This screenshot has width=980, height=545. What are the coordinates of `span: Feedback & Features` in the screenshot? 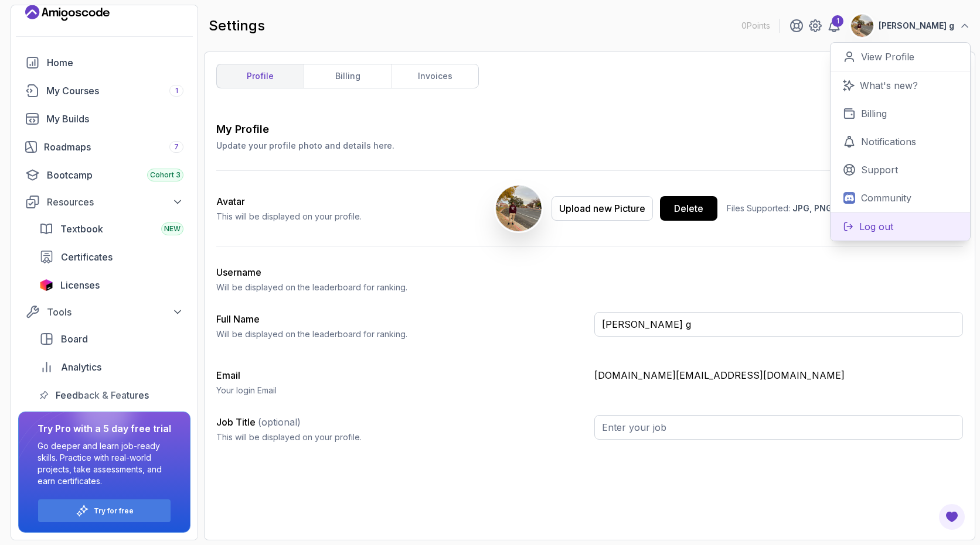 It's located at (102, 396).